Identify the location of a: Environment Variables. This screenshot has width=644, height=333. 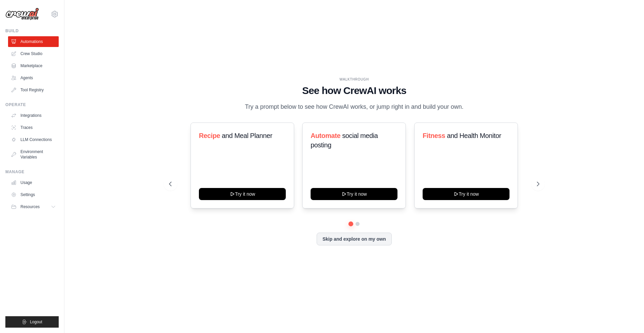
(33, 154).